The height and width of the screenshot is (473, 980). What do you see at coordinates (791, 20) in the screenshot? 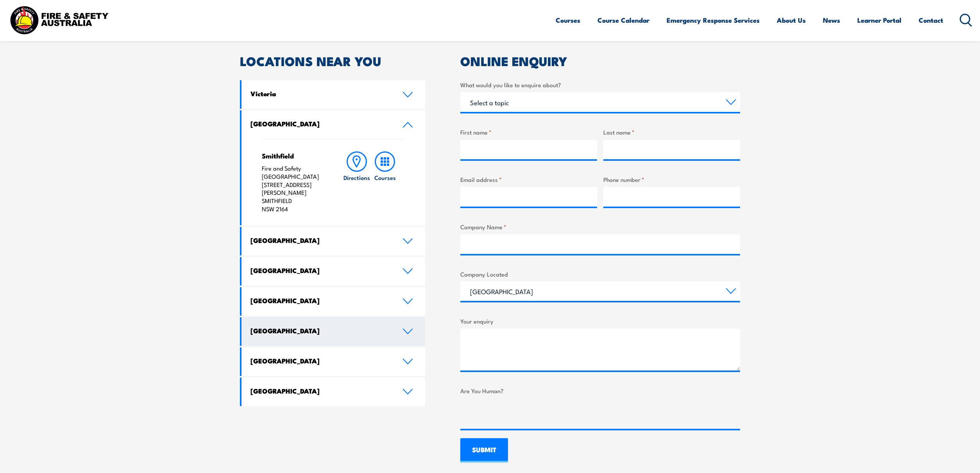
I see `a: About Us` at bounding box center [791, 20].